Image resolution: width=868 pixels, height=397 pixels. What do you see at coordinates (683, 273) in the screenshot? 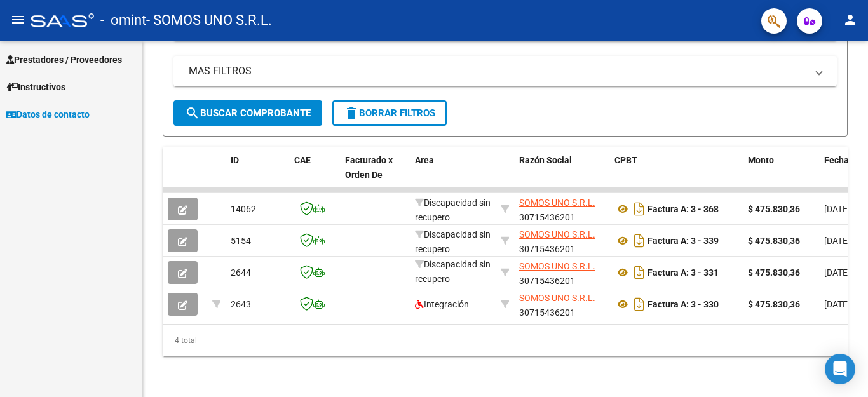
I see `strong: Factura A: 3 - 331` at bounding box center [683, 273].